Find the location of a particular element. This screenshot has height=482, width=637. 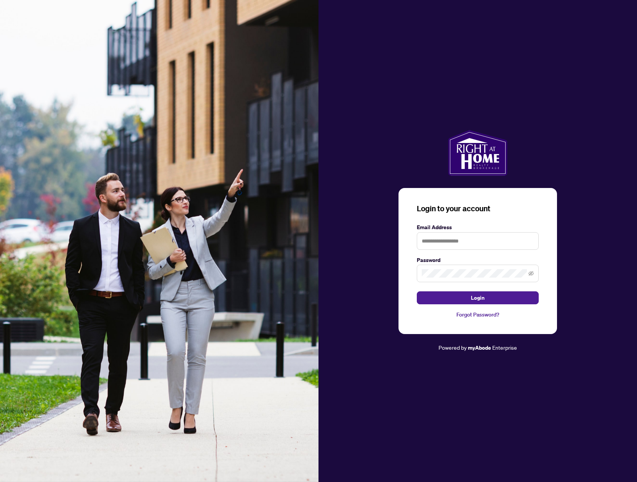

span: Login is located at coordinates (478, 298).